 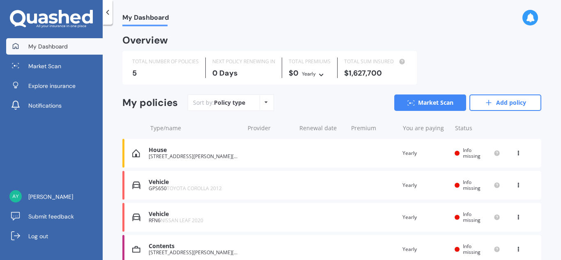 I want to click on a: My Dashboard, so click(x=54, y=46).